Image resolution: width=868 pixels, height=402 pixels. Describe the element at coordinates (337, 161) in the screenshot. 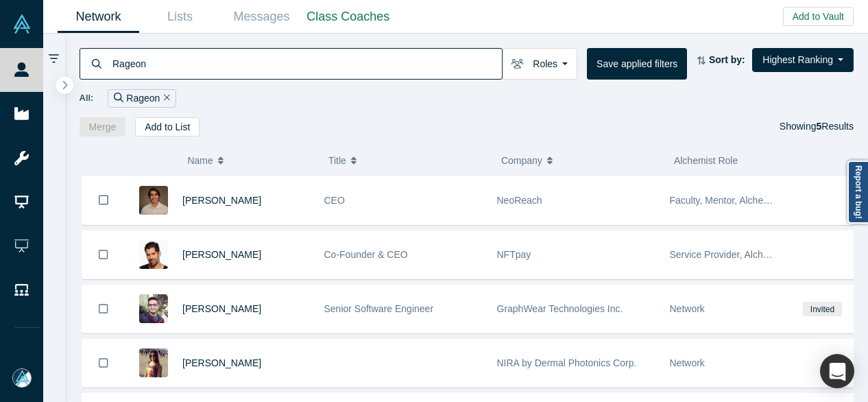

I see `span: Title` at that location.